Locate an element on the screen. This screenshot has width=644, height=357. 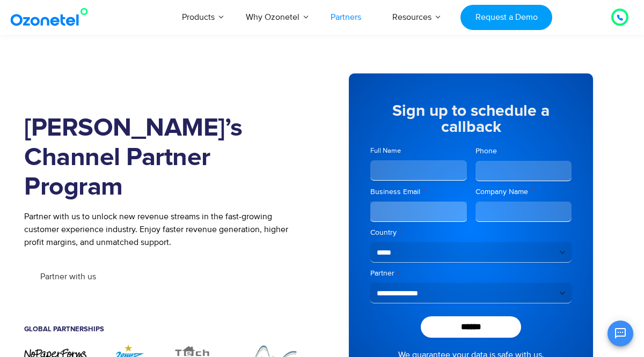
label: Partner is located at coordinates (471, 274).